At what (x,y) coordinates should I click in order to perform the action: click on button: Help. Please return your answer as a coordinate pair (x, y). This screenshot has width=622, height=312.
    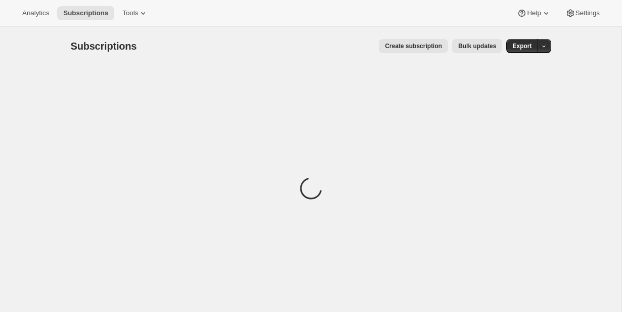
    Looking at the image, I should click on (534, 13).